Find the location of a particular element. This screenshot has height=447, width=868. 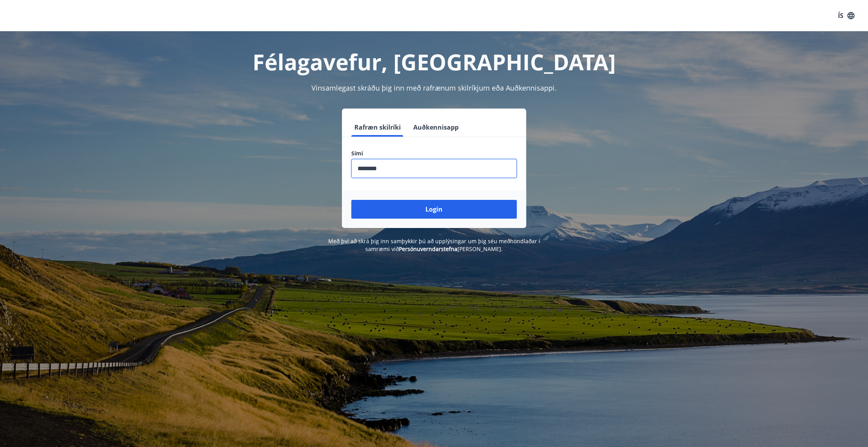

span: Með því að skrá þig inn samþykkir þú að upplýsingar um þig séu meðhöndlaðar í samræmi við [PERSON... is located at coordinates (434, 245).